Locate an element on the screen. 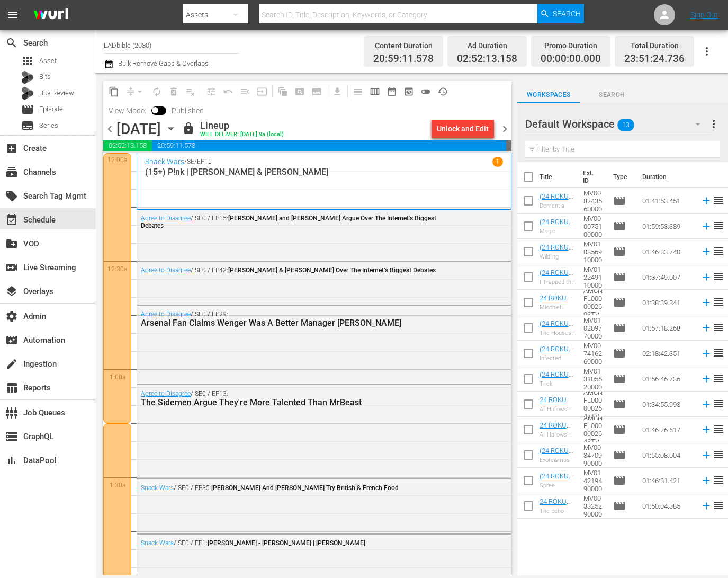 This screenshot has width=728, height=578. a: 24 ROKU THRILLERS The Echo is located at coordinates (556, 509).